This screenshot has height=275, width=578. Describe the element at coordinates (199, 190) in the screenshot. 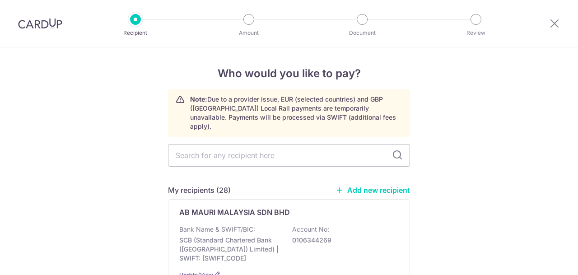

I see `h5: My recipients (28)` at that location.